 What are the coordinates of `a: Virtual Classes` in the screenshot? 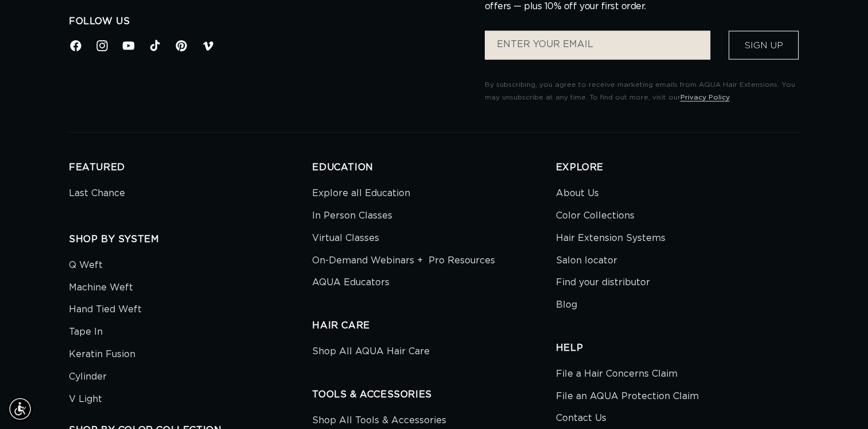 It's located at (346, 238).